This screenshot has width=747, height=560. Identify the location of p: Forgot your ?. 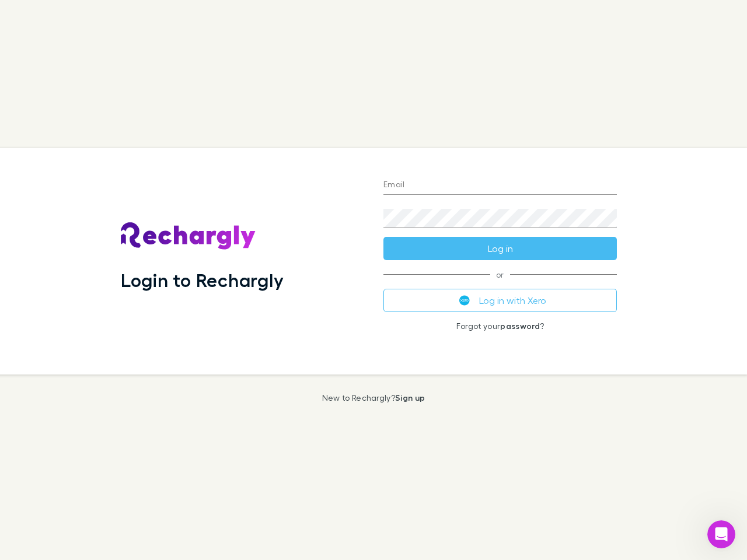
(500, 326).